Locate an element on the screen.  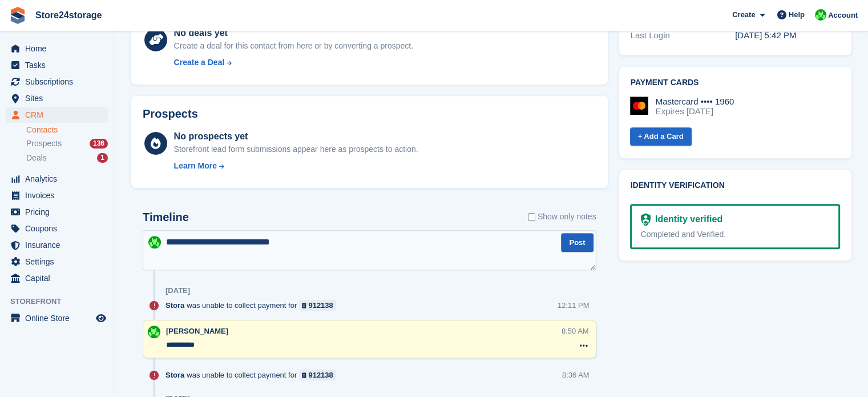
label: Show only notes is located at coordinates (562, 217).